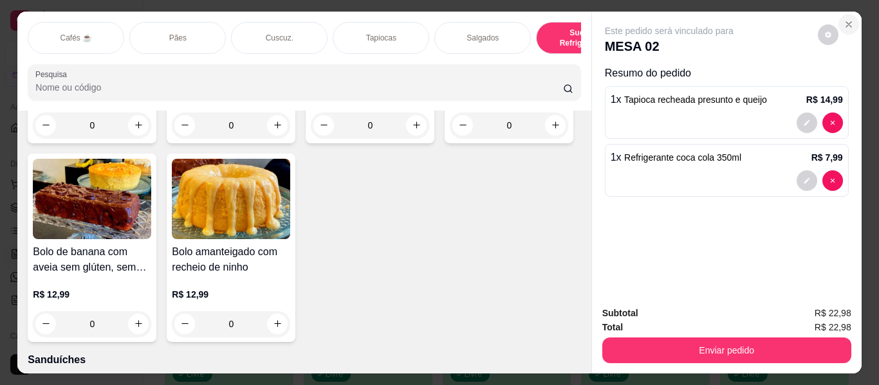 Image resolution: width=879 pixels, height=385 pixels. I want to click on p: Salgados, so click(482, 38).